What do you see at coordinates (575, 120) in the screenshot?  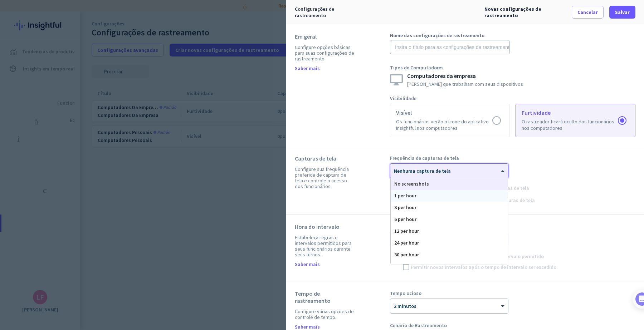 I see `app-radio-card: Furtividade` at bounding box center [575, 120].